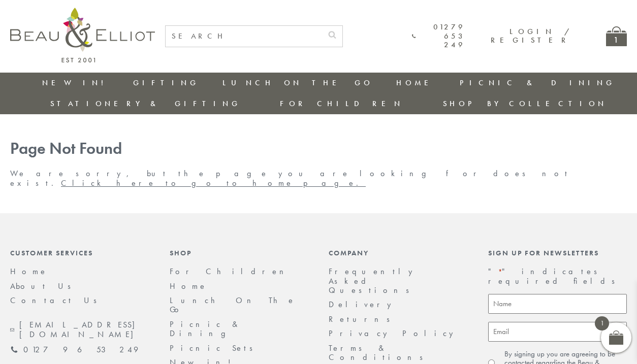 This screenshot has height=364, width=637. Describe the element at coordinates (57, 300) in the screenshot. I see `a: Contact Us` at that location.